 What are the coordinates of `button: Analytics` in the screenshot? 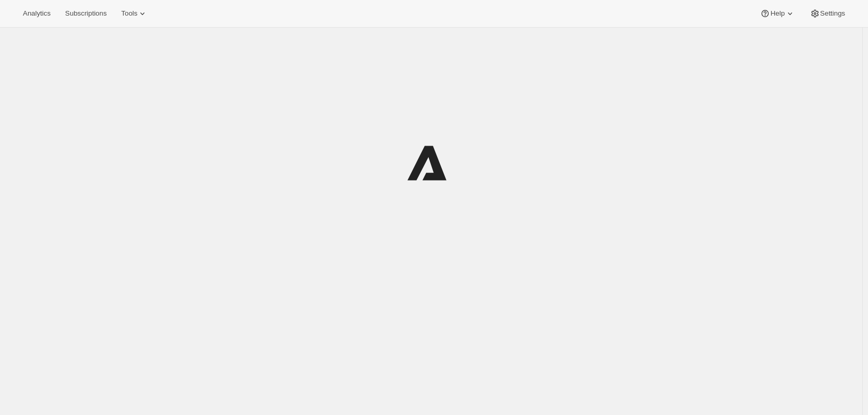 It's located at (36, 13).